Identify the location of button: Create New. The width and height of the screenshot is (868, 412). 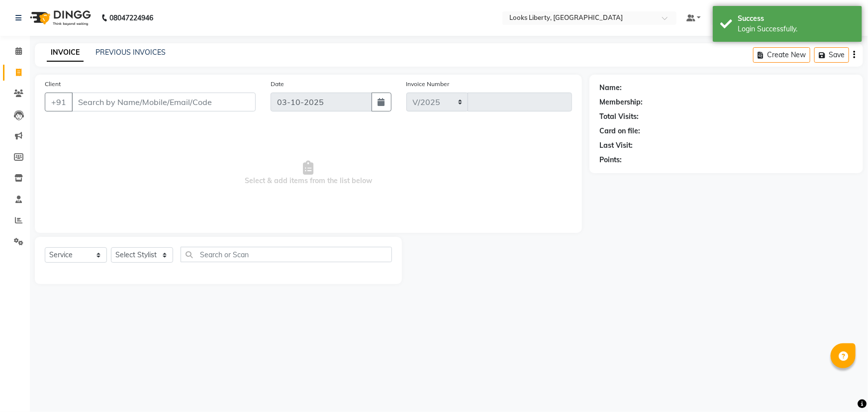
(781, 54).